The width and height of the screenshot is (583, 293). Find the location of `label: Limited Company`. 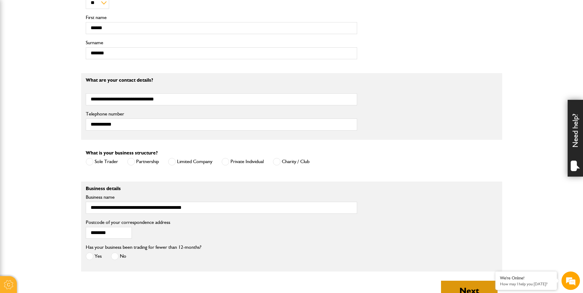

label: Limited Company is located at coordinates (190, 162).